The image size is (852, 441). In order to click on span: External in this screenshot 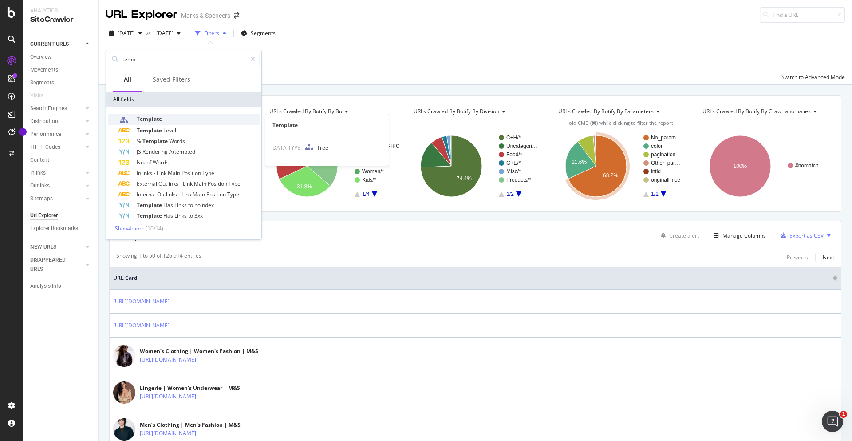, I will do `click(147, 183)`.